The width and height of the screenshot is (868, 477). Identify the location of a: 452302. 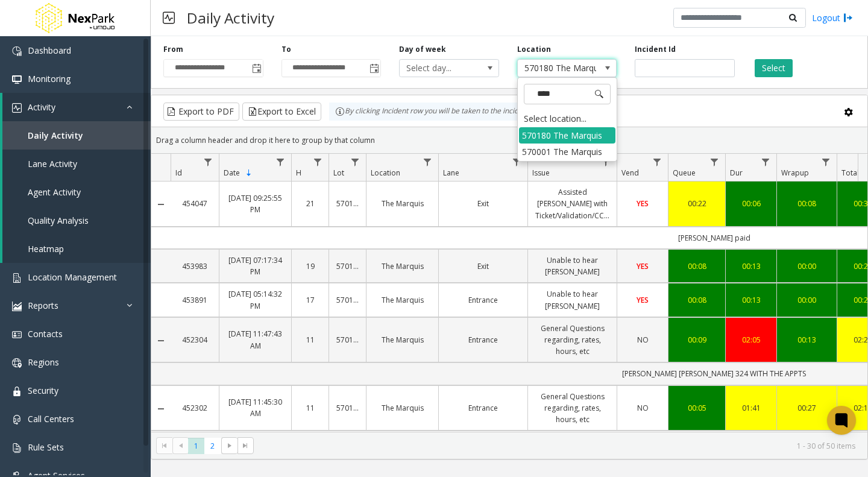
(194, 407).